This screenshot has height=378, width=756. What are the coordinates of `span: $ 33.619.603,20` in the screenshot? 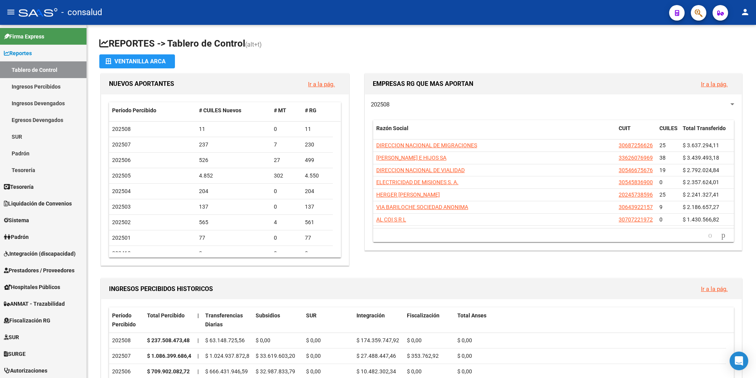 It's located at (275, 355).